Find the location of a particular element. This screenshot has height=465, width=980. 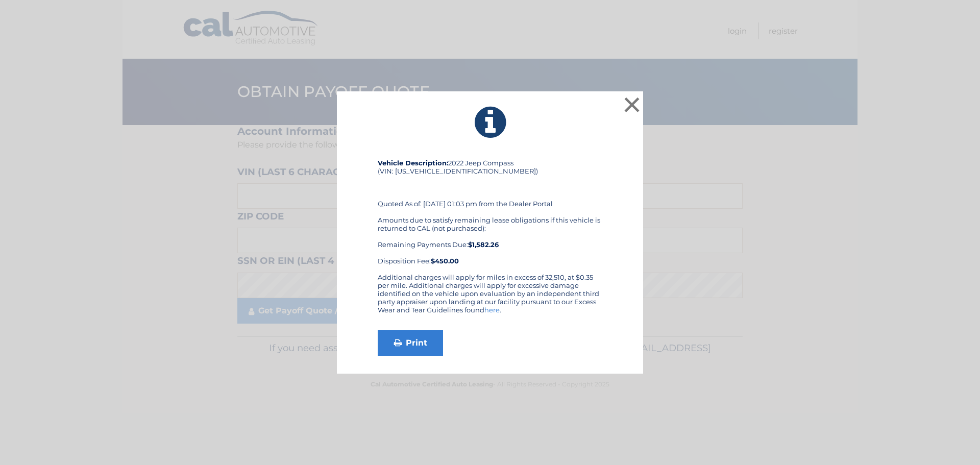

b: $1,582.26 is located at coordinates (484, 245).